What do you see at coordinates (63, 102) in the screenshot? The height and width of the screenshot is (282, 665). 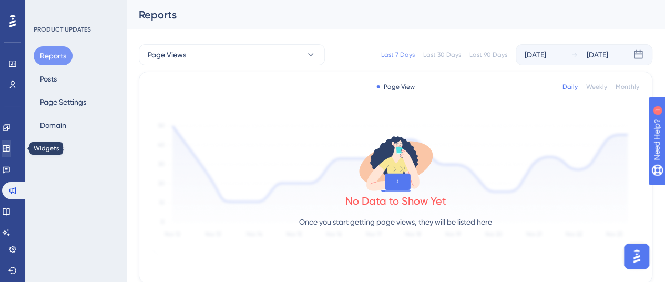 I see `button: Page Settings` at bounding box center [63, 102].